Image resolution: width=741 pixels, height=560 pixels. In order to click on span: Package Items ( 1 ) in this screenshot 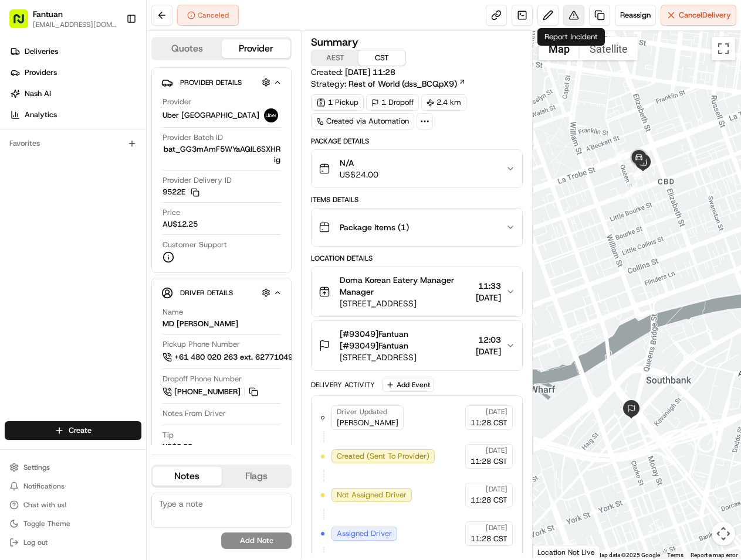, I will do `click(375, 227)`.